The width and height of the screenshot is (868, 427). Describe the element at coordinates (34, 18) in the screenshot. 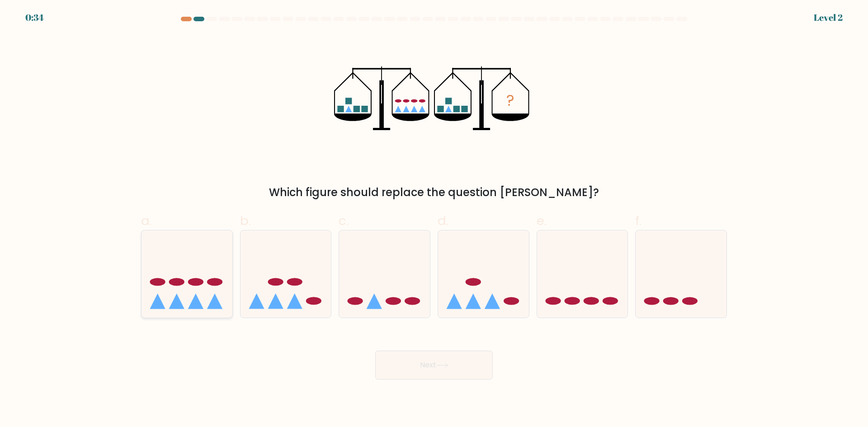

I see `div: 0:34` at that location.